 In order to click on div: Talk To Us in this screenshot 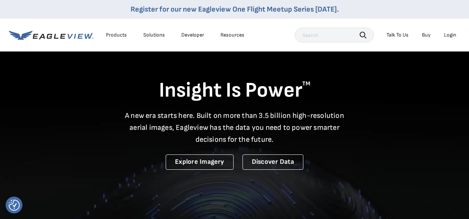, I will do `click(397, 35)`.